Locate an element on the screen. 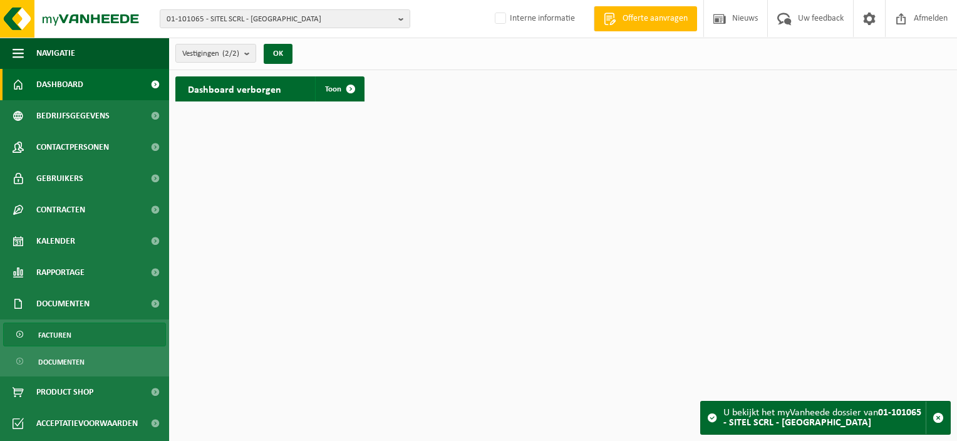 This screenshot has width=957, height=441. span: Kalender is located at coordinates (56, 241).